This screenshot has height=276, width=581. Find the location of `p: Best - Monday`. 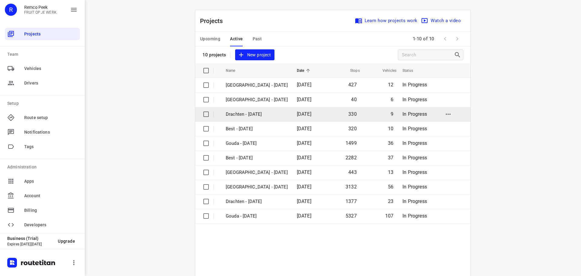

p: Best - Monday is located at coordinates (257, 158).